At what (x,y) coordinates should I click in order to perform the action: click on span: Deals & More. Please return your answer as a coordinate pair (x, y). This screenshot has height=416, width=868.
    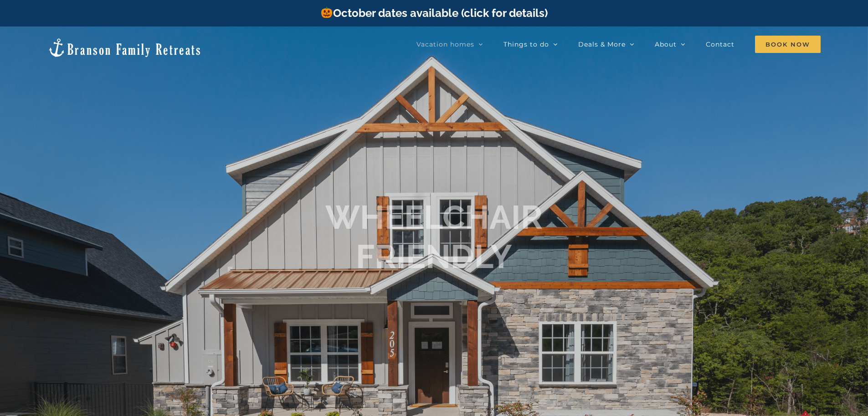
    Looking at the image, I should click on (602, 44).